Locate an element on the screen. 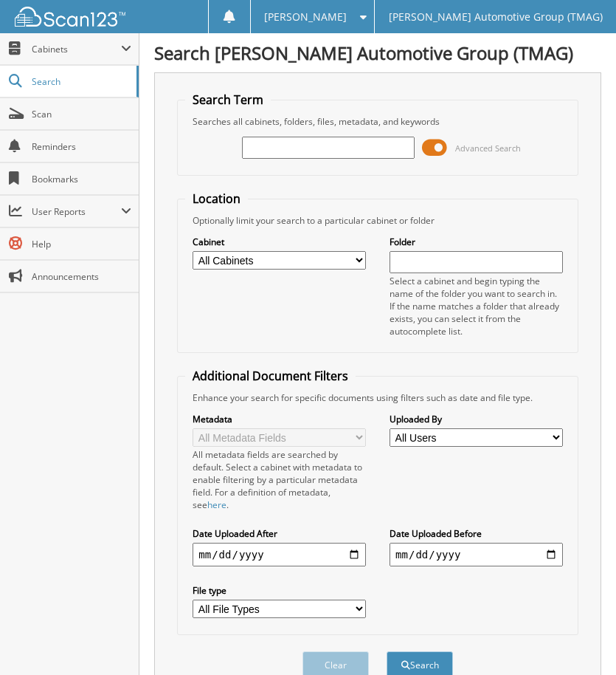 Image resolution: width=616 pixels, height=675 pixels. input: end is located at coordinates (476, 555).